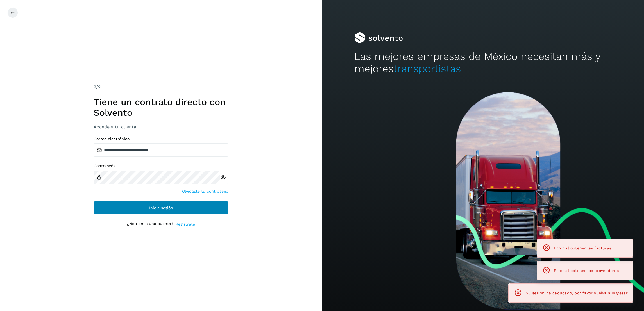 The image size is (644, 311). What do you see at coordinates (95, 87) in the screenshot?
I see `span: 2` at bounding box center [95, 87].